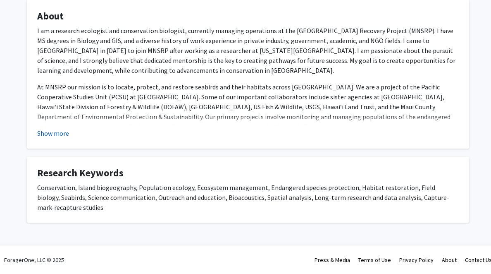 The height and width of the screenshot is (274, 491). Describe the element at coordinates (416, 260) in the screenshot. I see `a: Privacy Policy` at that location.